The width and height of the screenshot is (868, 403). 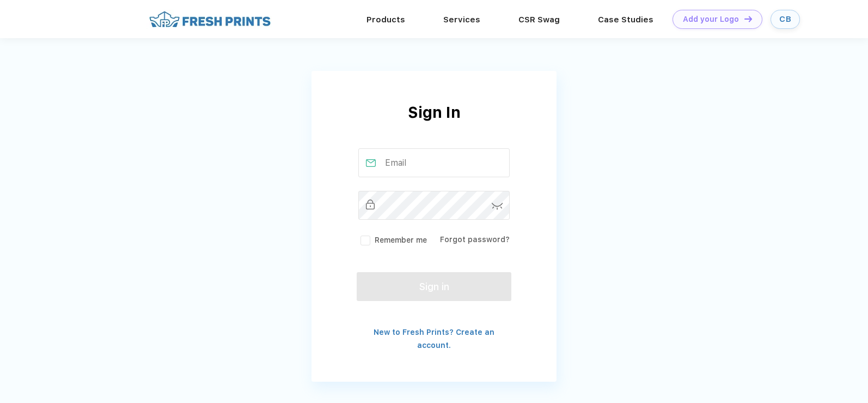 I want to click on a: CB, so click(x=785, y=19).